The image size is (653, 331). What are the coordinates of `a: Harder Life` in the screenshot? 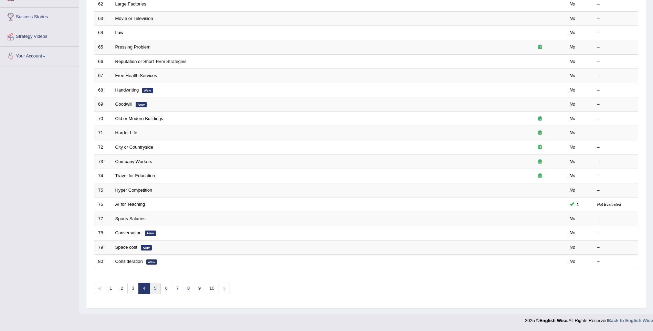 It's located at (126, 133).